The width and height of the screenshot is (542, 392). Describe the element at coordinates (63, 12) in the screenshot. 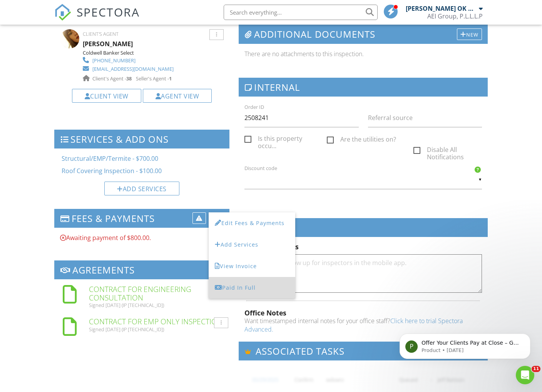

I see `img: The Best Home Inspection Software - Spectora` at that location.